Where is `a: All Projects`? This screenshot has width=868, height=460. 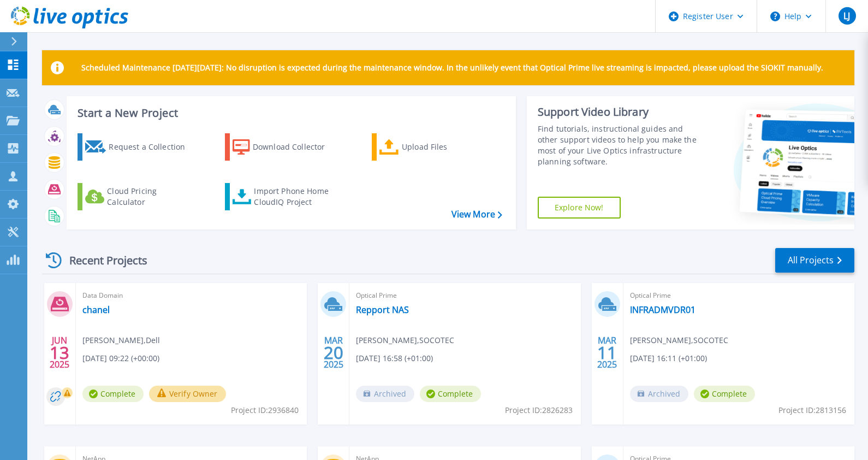
a: All Projects is located at coordinates (814, 260).